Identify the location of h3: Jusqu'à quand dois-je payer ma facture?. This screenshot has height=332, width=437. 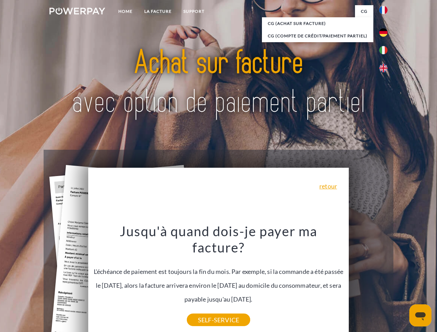
(219, 239).